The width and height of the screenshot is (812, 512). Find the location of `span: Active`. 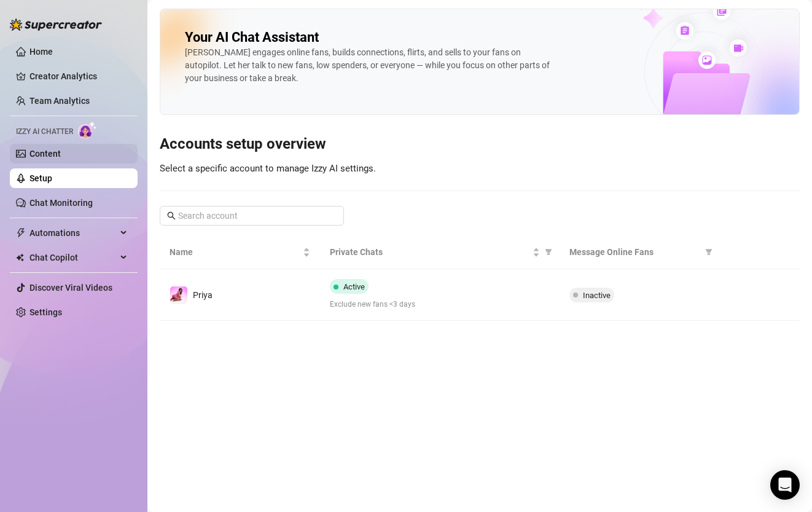

span: Active is located at coordinates (354, 286).